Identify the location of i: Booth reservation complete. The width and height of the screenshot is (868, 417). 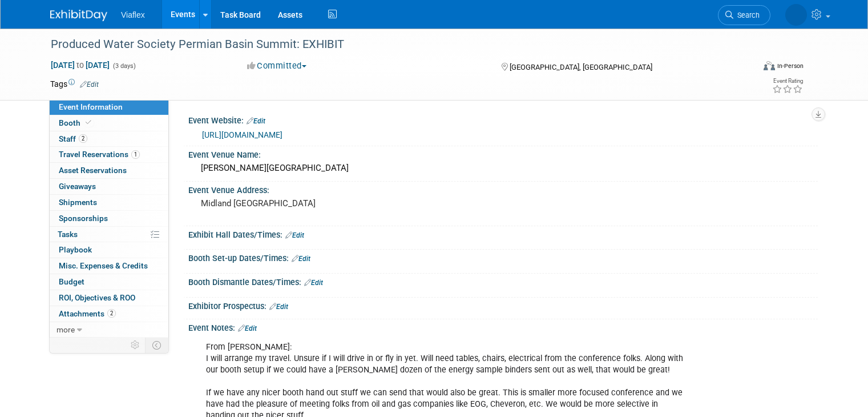
(89, 122).